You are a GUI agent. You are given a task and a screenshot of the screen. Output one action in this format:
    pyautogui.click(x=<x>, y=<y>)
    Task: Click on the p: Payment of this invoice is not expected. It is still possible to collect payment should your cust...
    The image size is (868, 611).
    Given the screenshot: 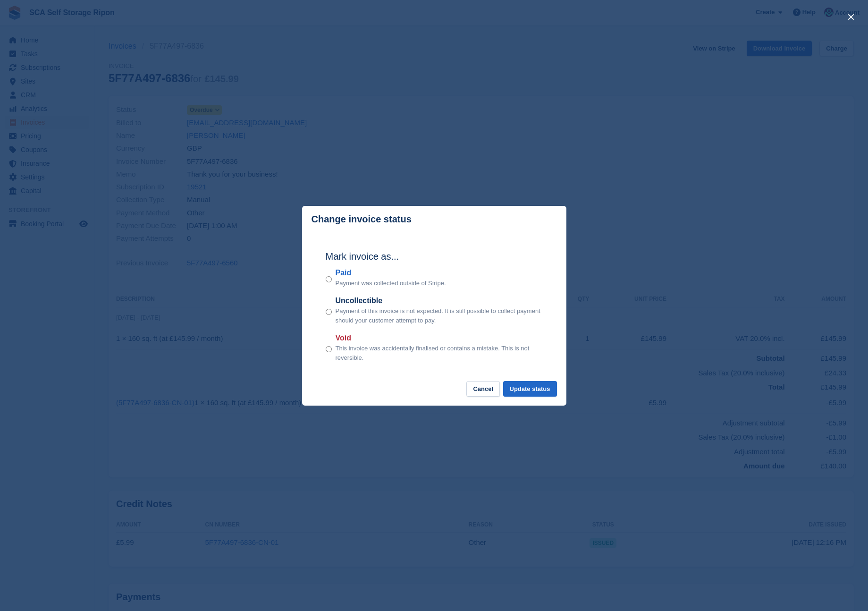 What is the action you would take?
    pyautogui.click(x=439, y=315)
    